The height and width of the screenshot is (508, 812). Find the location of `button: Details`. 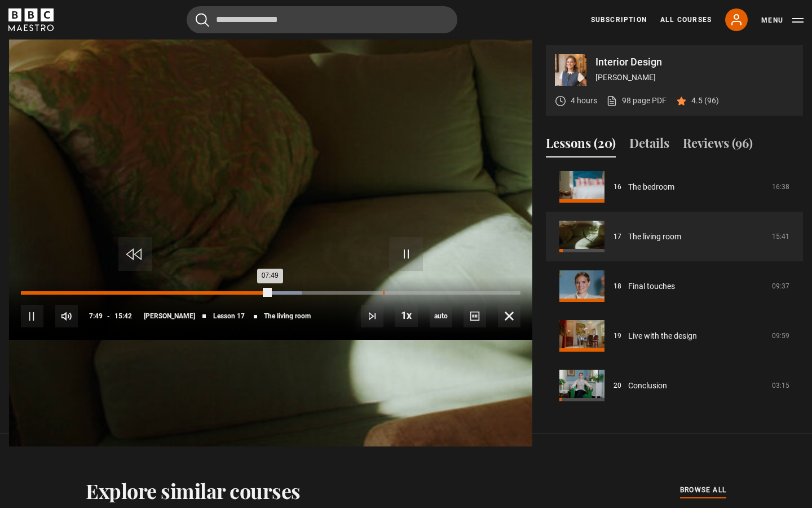

button: Details is located at coordinates (649, 146).